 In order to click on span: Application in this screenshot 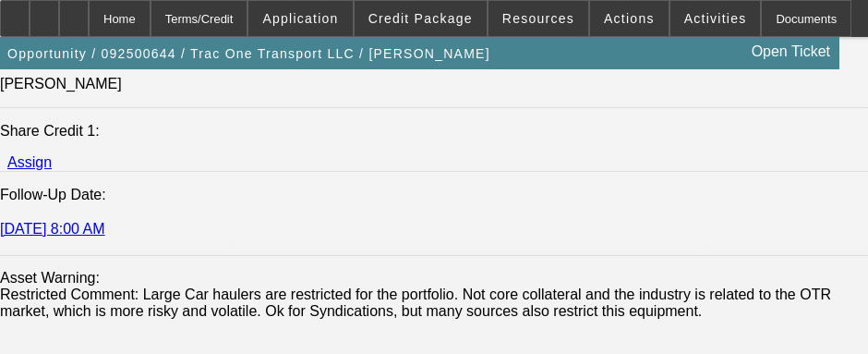, I will do `click(300, 19)`.